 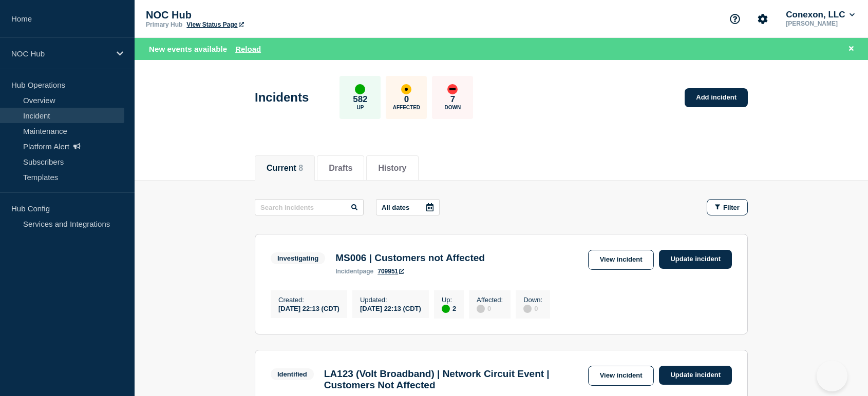 I want to click on p: Affected :, so click(x=489, y=300).